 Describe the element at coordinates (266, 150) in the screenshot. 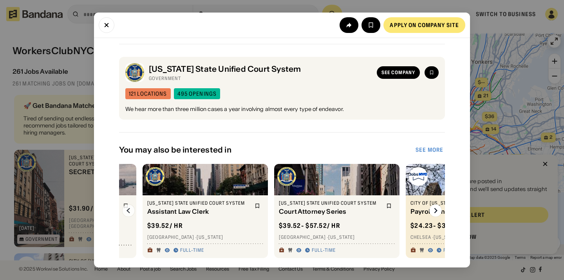

I see `div: You may also be interested in` at that location.